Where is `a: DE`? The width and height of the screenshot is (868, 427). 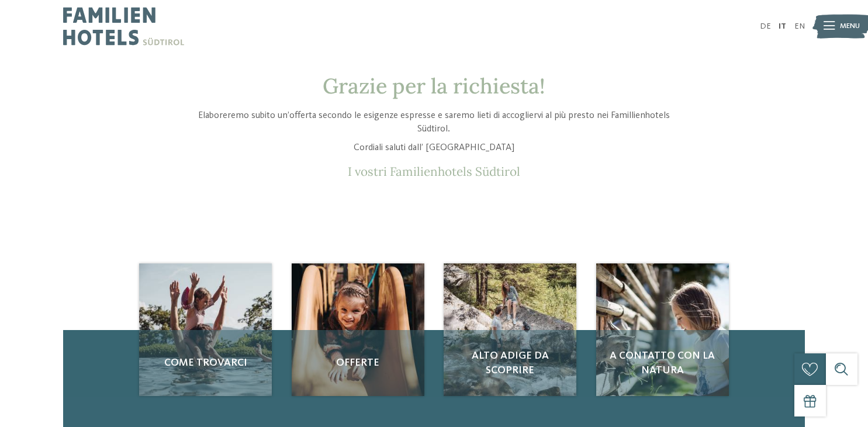 a: DE is located at coordinates (765, 26).